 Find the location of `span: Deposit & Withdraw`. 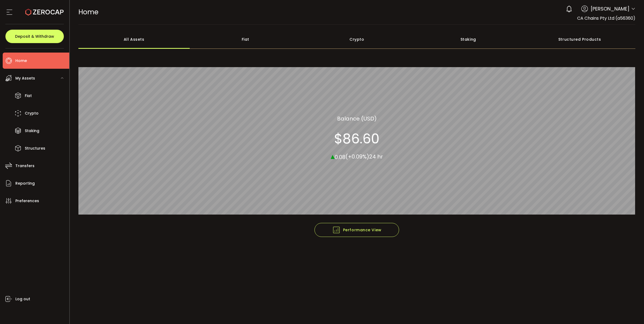

span: Deposit & Withdraw is located at coordinates (35, 36).